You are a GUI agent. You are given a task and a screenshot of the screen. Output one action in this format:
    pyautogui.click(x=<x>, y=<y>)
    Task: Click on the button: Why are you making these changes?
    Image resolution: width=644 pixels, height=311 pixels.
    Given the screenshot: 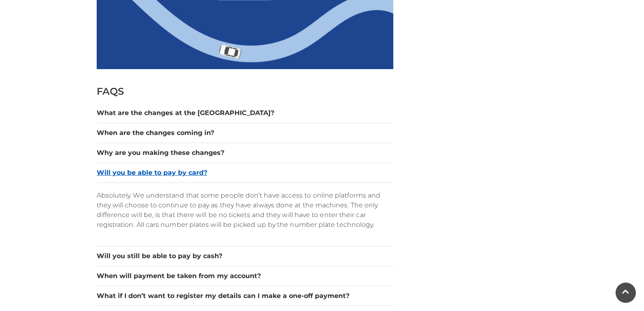 What is the action you would take?
    pyautogui.click(x=245, y=153)
    